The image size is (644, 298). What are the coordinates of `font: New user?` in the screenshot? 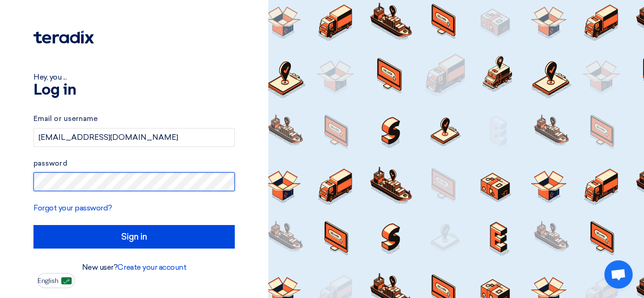 It's located at (100, 267).